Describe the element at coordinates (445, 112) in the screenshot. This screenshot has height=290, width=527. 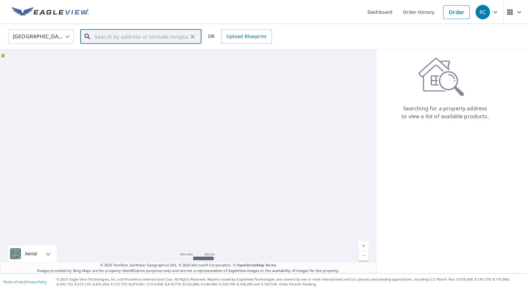
I see `p: Searching for a property address to view a list of available products.` at that location.